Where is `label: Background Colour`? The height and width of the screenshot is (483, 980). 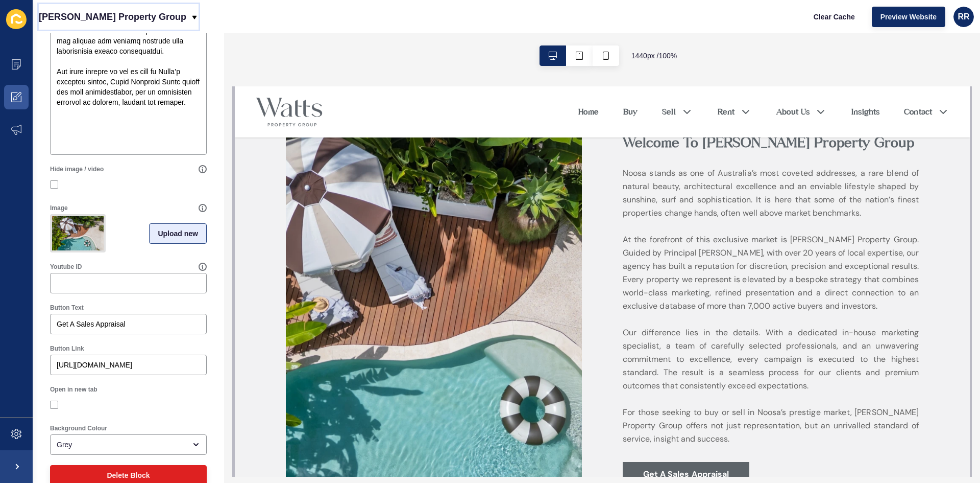 label: Background Colour is located at coordinates (79, 428).